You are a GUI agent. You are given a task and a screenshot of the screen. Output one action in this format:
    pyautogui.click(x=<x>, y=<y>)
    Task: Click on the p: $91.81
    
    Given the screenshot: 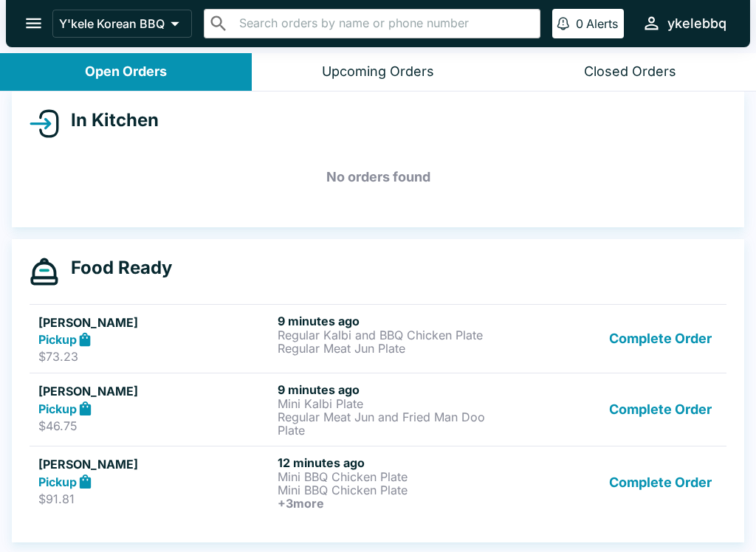 What is the action you would take?
    pyautogui.click(x=155, y=499)
    